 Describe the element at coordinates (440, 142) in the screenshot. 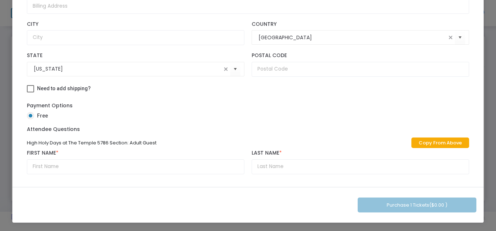

I see `a: Copy From Above` at that location.